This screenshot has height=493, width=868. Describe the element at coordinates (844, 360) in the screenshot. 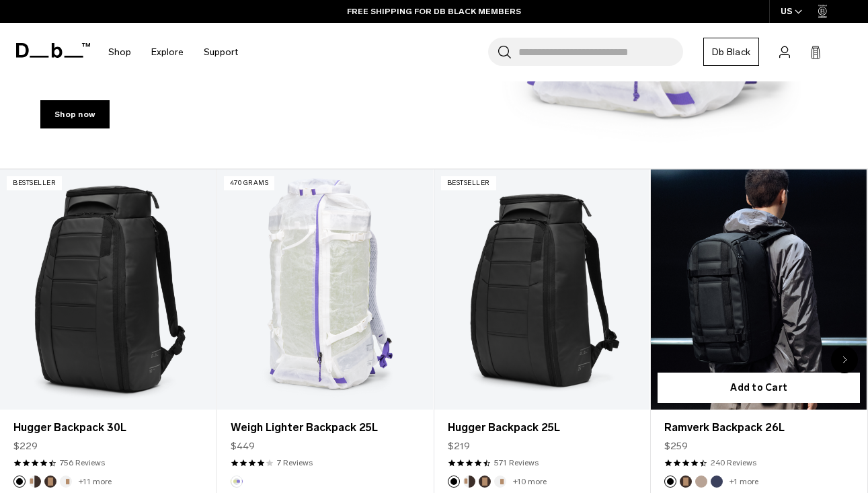

I see `div: Next slide` at that location.